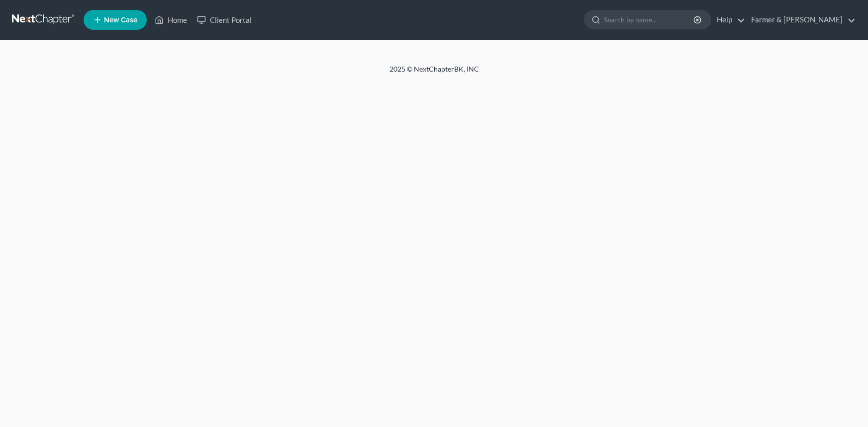 This screenshot has width=868, height=427. I want to click on a: Home, so click(170, 20).